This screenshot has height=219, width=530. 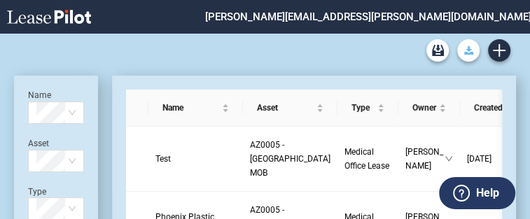 What do you see at coordinates (367, 159) in the screenshot?
I see `span: Medical Office Lease` at bounding box center [367, 159].